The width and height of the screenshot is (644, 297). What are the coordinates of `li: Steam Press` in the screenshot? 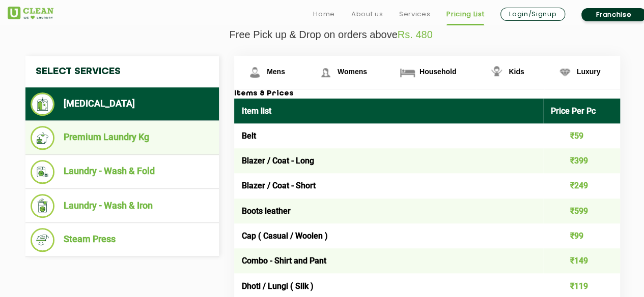 It's located at (122, 239).